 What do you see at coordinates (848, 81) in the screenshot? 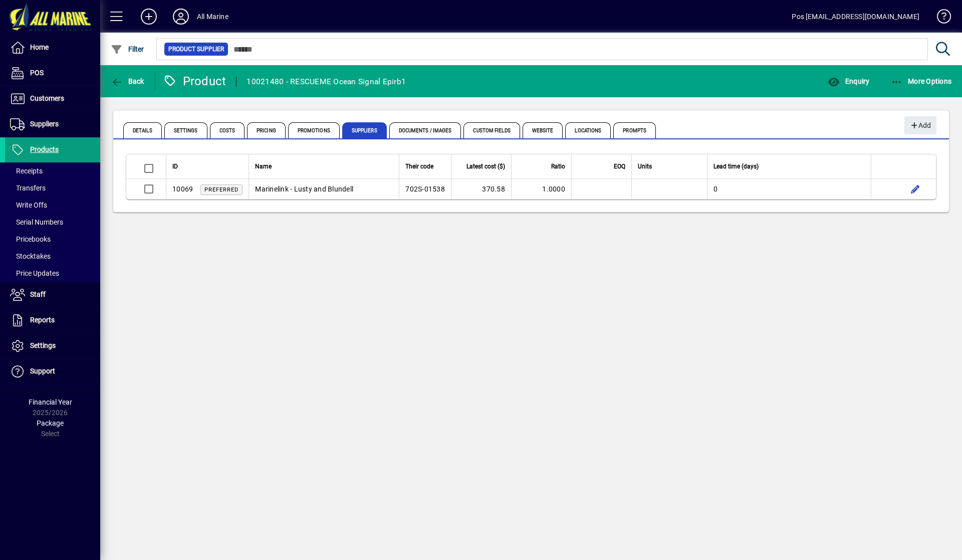
I see `button: Enquiry` at bounding box center [848, 81].